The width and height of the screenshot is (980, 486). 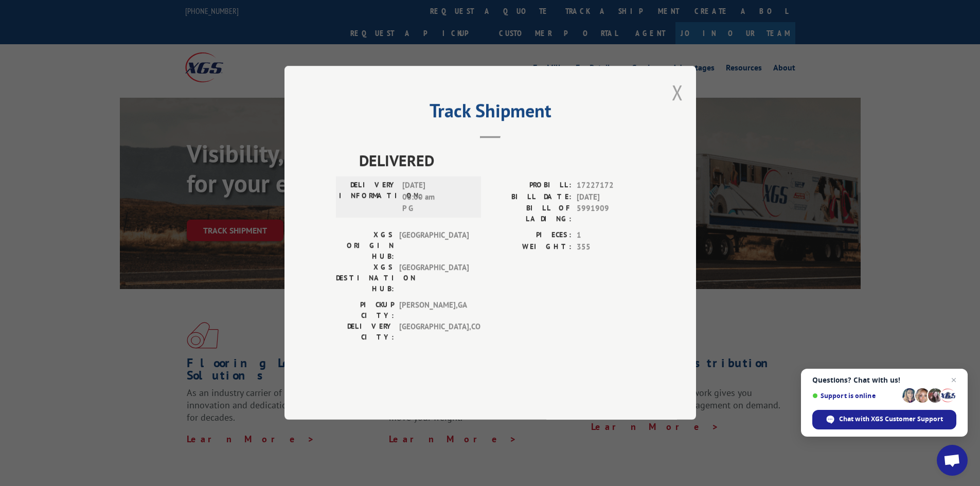 I want to click on label: PICKUP CITY:, so click(x=364, y=311).